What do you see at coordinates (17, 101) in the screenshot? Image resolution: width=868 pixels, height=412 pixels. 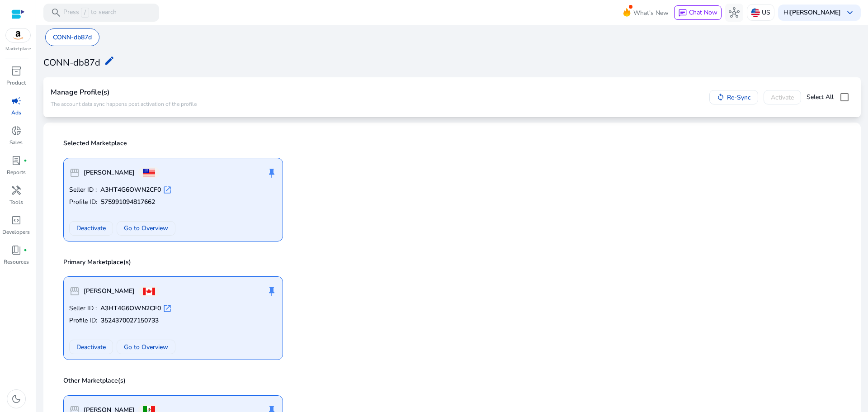 I see `span: campaign` at bounding box center [17, 101].